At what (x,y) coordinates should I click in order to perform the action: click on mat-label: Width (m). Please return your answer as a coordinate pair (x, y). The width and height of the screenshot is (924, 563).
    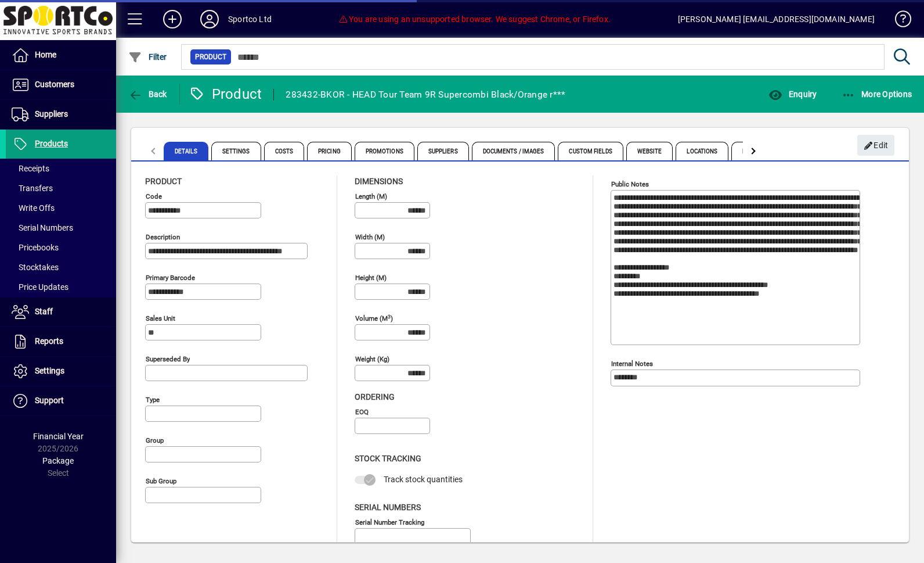
    Looking at the image, I should click on (370, 237).